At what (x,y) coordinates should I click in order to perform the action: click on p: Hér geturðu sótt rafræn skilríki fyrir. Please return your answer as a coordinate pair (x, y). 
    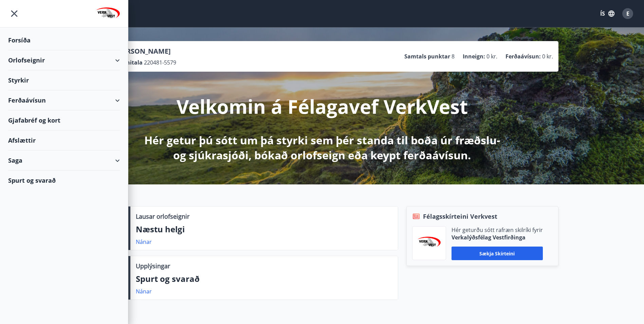
    Looking at the image, I should click on (497, 230).